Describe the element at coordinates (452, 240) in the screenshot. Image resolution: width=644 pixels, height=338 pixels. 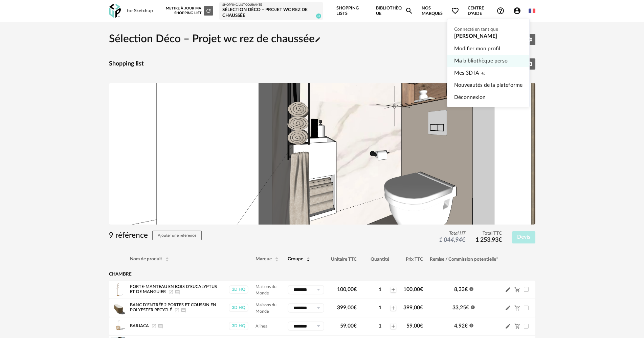
I see `span: 1 044,94` at that location.